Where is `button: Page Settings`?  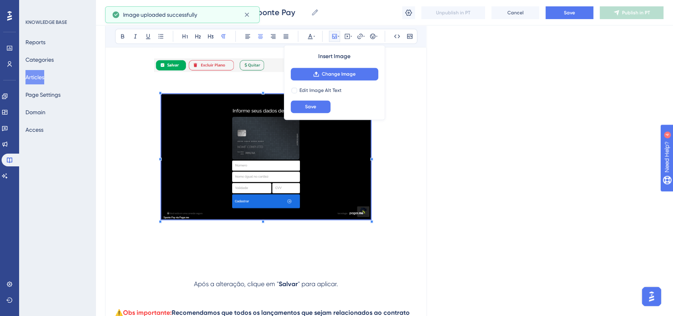
button: Page Settings is located at coordinates (43, 95).